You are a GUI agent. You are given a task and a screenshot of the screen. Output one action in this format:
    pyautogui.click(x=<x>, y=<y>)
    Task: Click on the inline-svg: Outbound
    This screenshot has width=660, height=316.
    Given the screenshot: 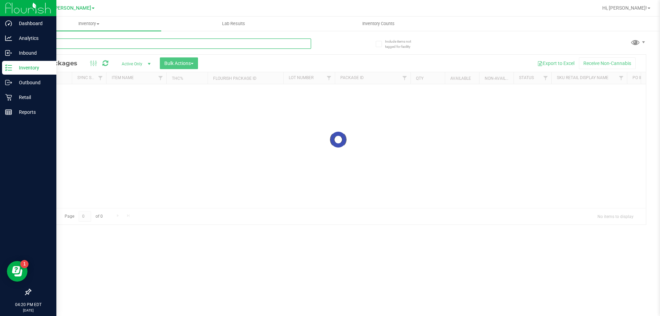 What is the action you would take?
    pyautogui.click(x=9, y=82)
    